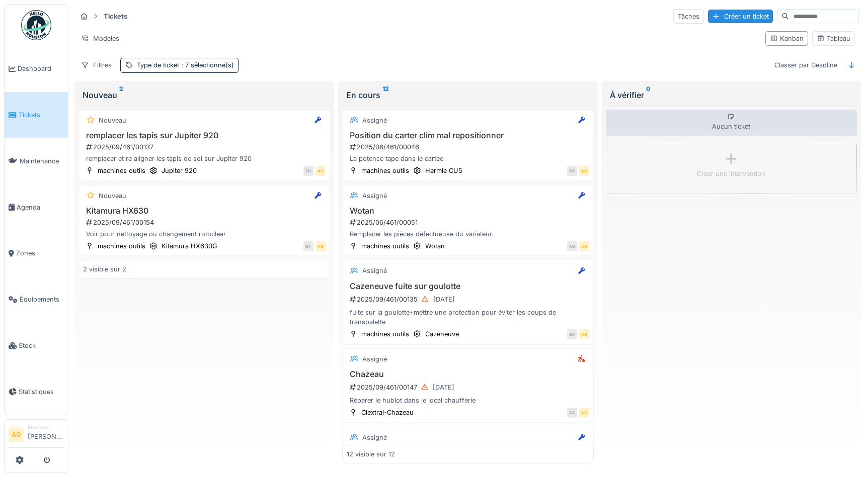  I want to click on div: Voir pour nettoyage ou changement rotoclear, so click(204, 234).